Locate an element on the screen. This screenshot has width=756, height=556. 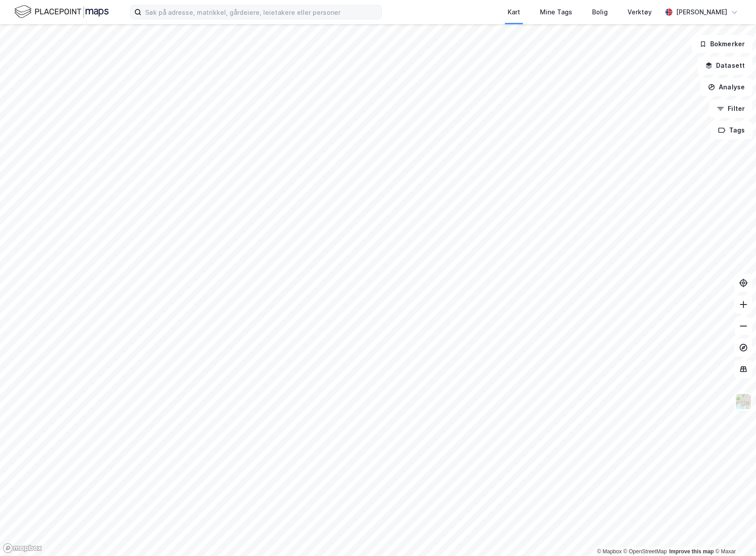
div: Kart is located at coordinates (514, 12).